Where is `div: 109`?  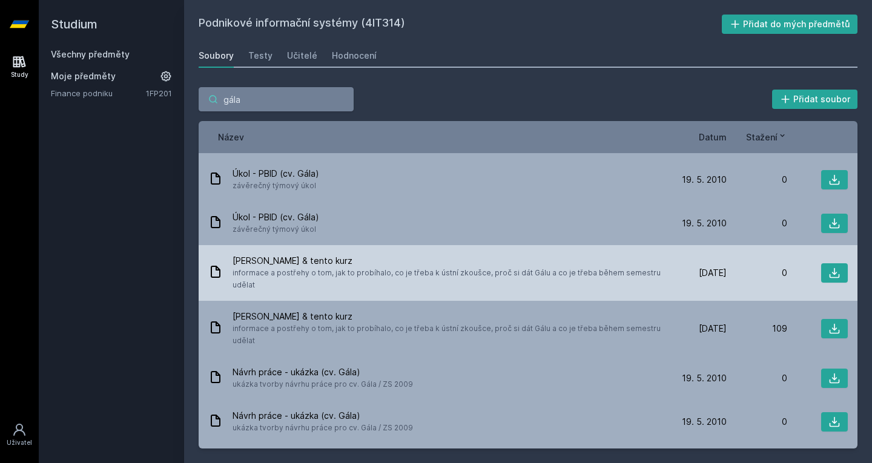
div: 109 is located at coordinates (757, 329).